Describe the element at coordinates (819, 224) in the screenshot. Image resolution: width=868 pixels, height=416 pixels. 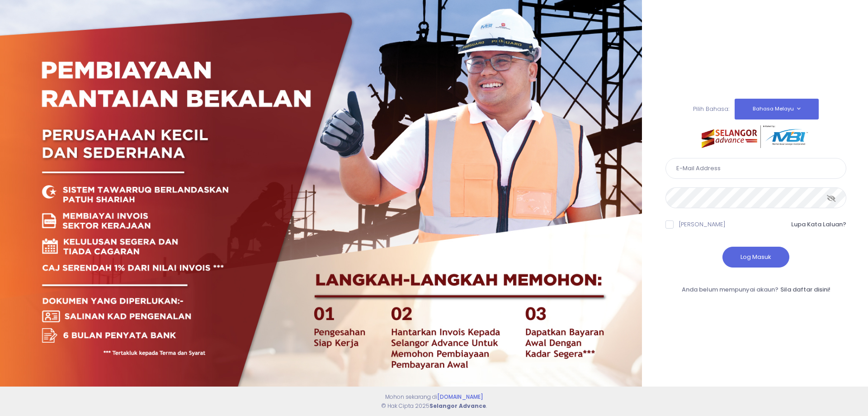
I see `a: Lupa Kata Laluan?` at that location.